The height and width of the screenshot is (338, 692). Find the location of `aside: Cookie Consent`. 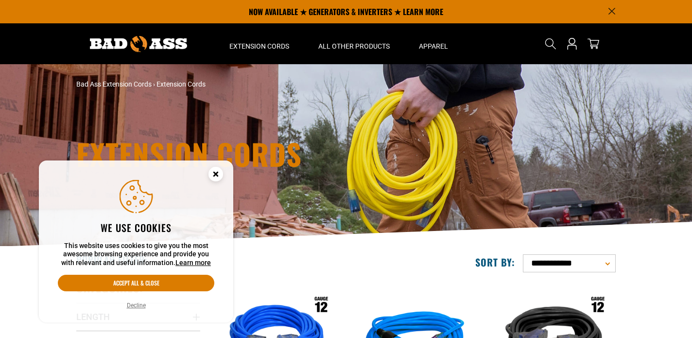

aside: Cookie Consent is located at coordinates (136, 242).